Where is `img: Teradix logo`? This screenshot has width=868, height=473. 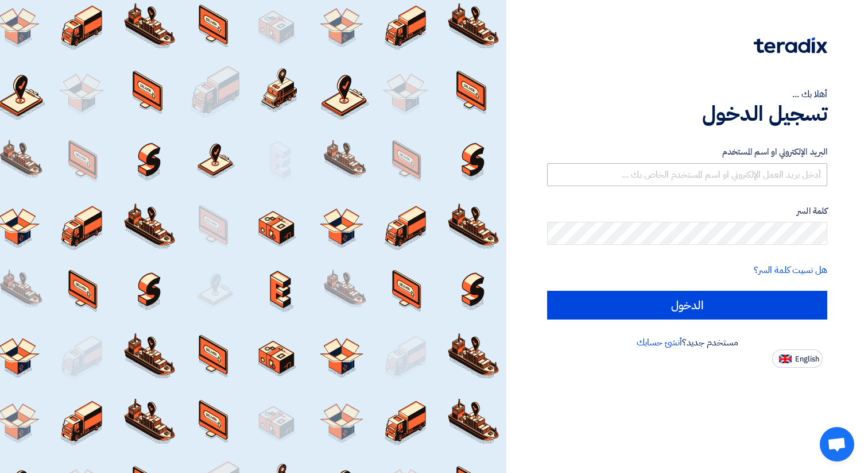
img: Teradix logo is located at coordinates (791, 46).